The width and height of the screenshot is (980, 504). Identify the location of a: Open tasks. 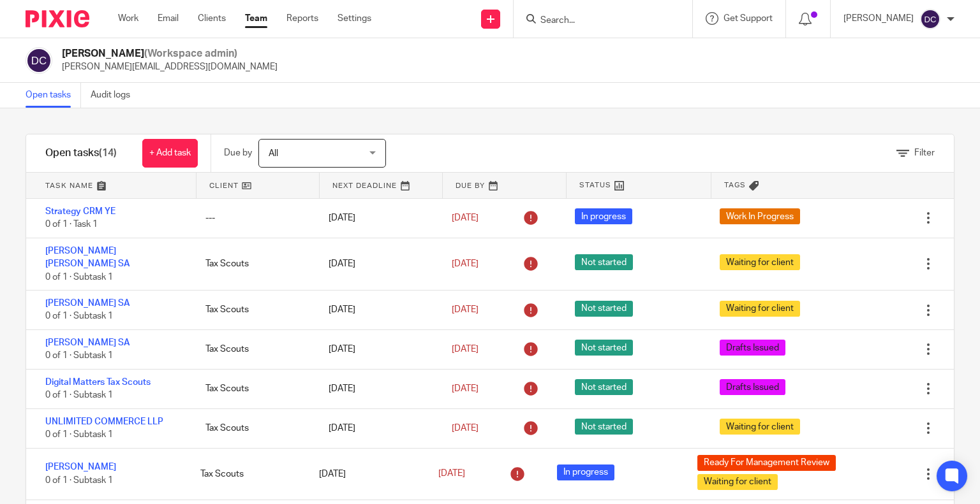
(53, 95).